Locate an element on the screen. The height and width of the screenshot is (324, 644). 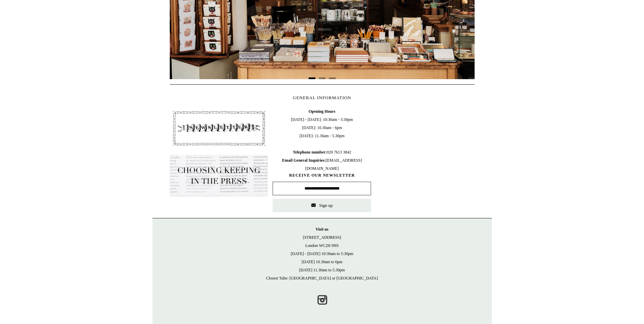
b: Telephone number is located at coordinates (310, 152).